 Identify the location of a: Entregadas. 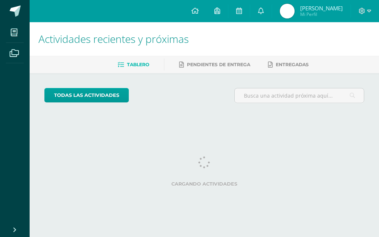
(289, 65).